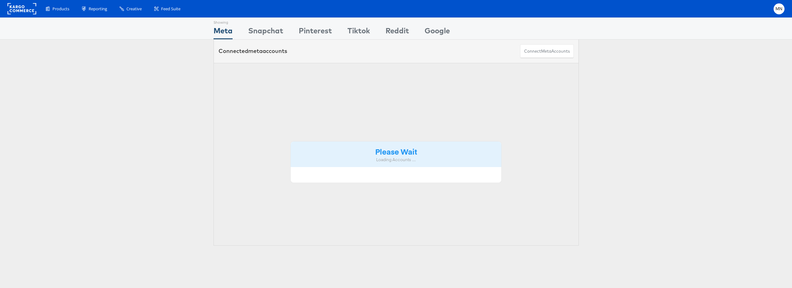  Describe the element at coordinates (437, 32) in the screenshot. I see `div: Google` at that location.